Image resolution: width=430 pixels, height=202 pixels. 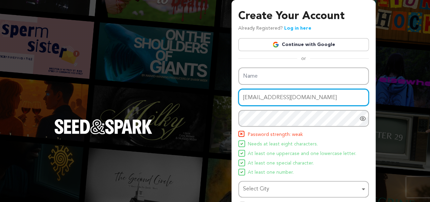 I want to click on h3: Create Your Account, so click(x=304, y=16).